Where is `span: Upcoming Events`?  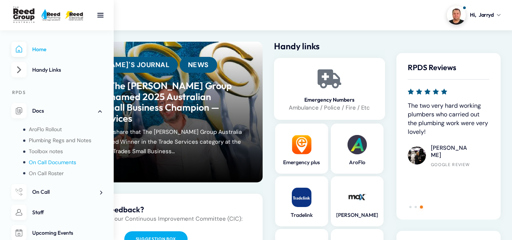 span: Upcoming Events is located at coordinates (53, 233).